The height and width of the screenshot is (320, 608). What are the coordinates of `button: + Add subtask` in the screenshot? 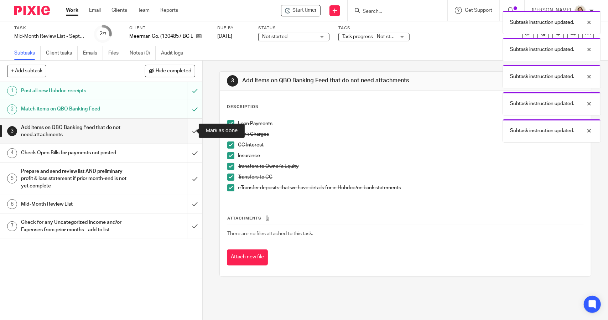 It's located at (27, 71).